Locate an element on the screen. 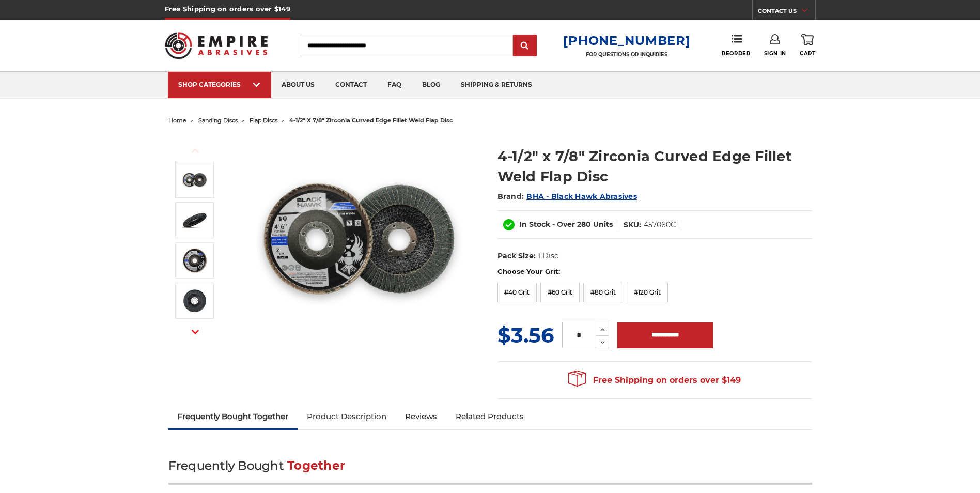 This screenshot has width=980, height=493. input: Submit is located at coordinates (525, 46).